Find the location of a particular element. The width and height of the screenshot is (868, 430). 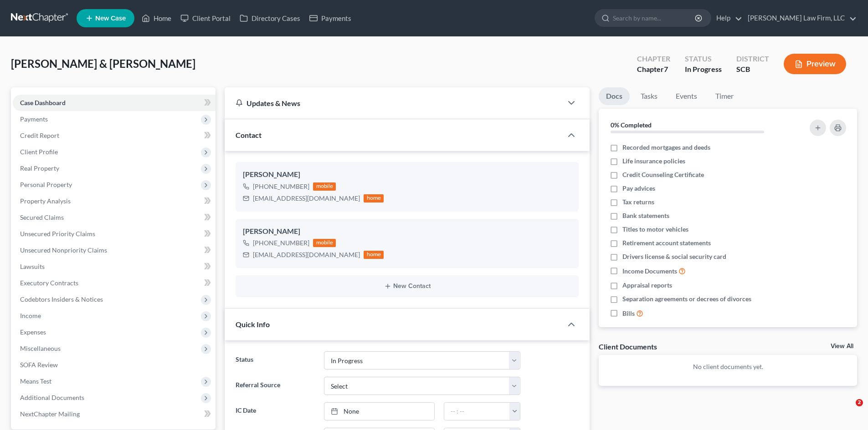

label: Referral Source is located at coordinates (275, 386).